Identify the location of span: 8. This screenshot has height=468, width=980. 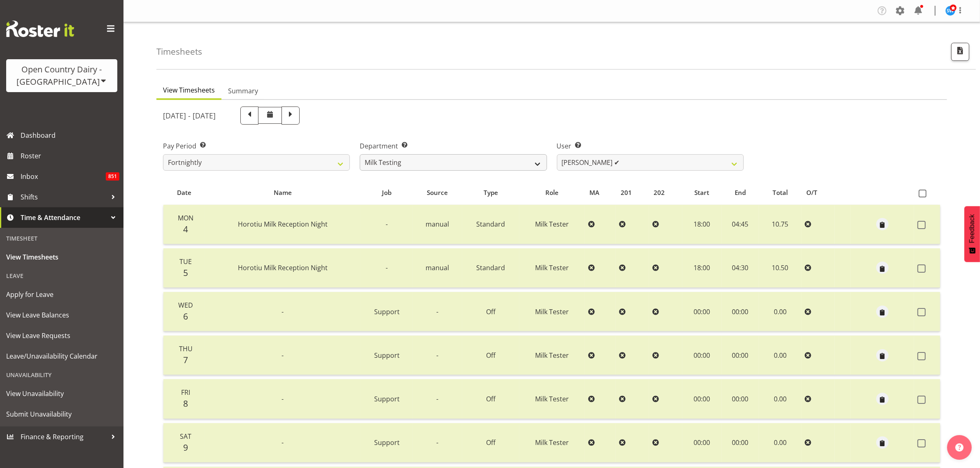
(186, 404).